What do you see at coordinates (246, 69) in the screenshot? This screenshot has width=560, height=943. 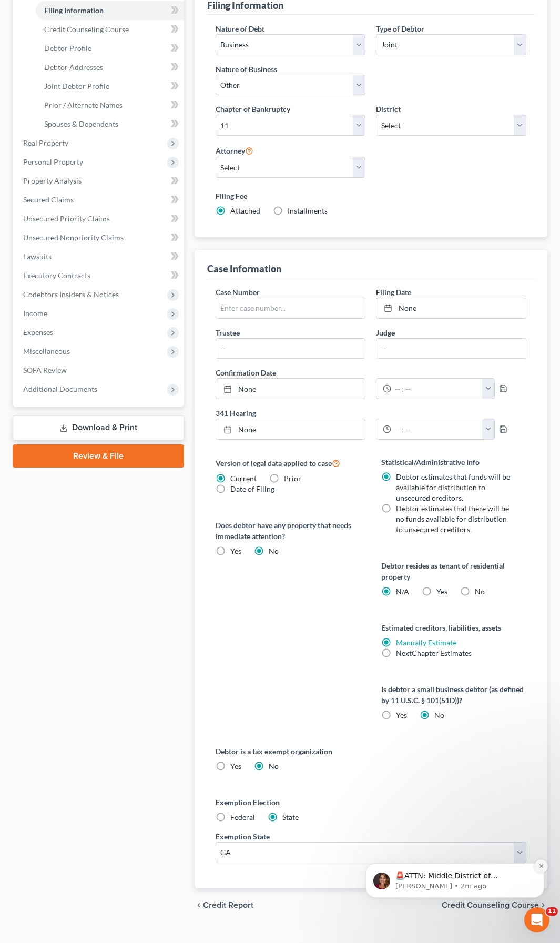 I see `label: Nature of Business` at bounding box center [246, 69].